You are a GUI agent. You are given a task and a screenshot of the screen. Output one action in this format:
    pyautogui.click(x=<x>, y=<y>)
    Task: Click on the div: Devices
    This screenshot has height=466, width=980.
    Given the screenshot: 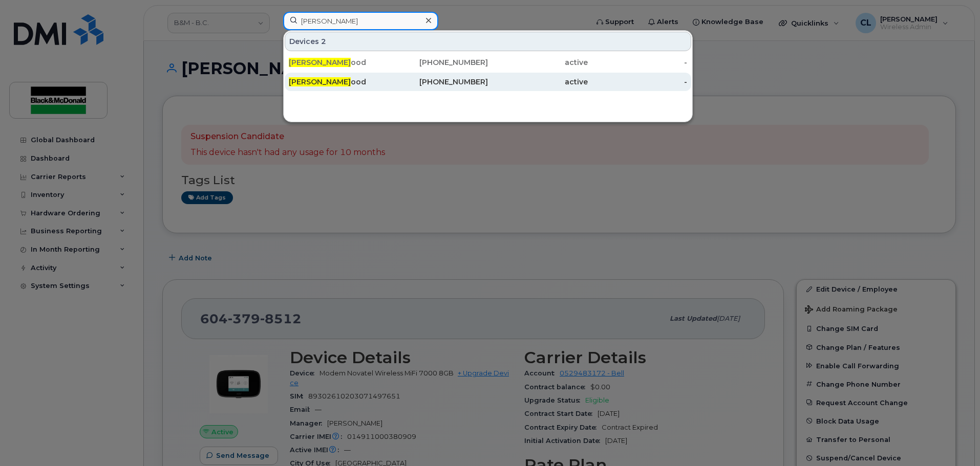 What is the action you would take?
    pyautogui.click(x=488, y=41)
    